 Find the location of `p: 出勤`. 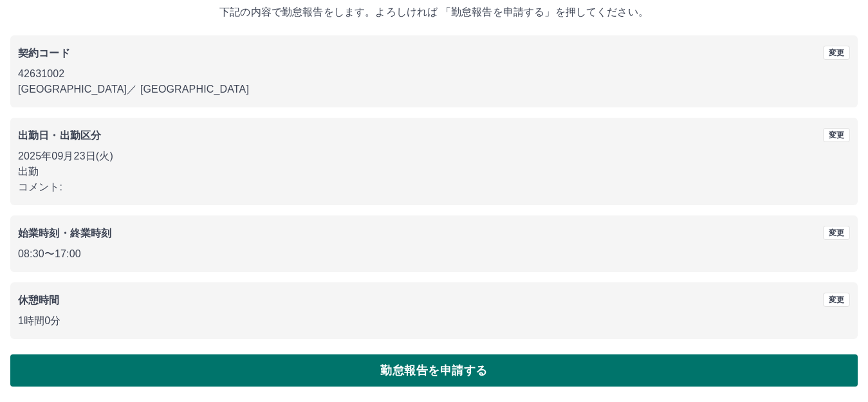

p: 出勤 is located at coordinates (434, 172).